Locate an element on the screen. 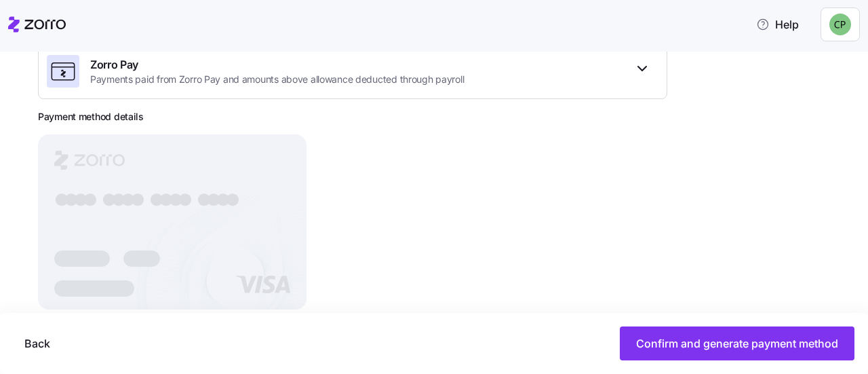 The height and width of the screenshot is (374, 868). span: Help is located at coordinates (777, 25).